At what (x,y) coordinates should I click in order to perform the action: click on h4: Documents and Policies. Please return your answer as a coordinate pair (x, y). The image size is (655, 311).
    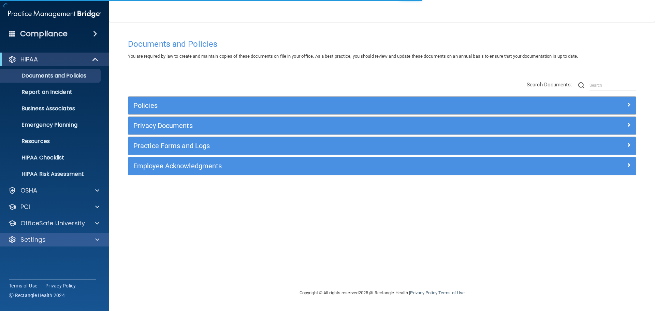
    Looking at the image, I should click on (382, 44).